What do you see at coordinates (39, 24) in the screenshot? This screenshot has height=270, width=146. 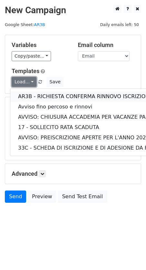 I see `a: AR3B` at bounding box center [39, 24].